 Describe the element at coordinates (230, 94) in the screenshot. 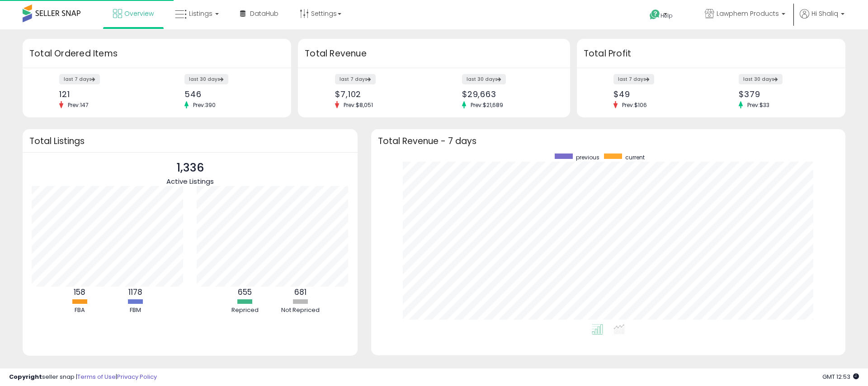

I see `div: 546` at that location.